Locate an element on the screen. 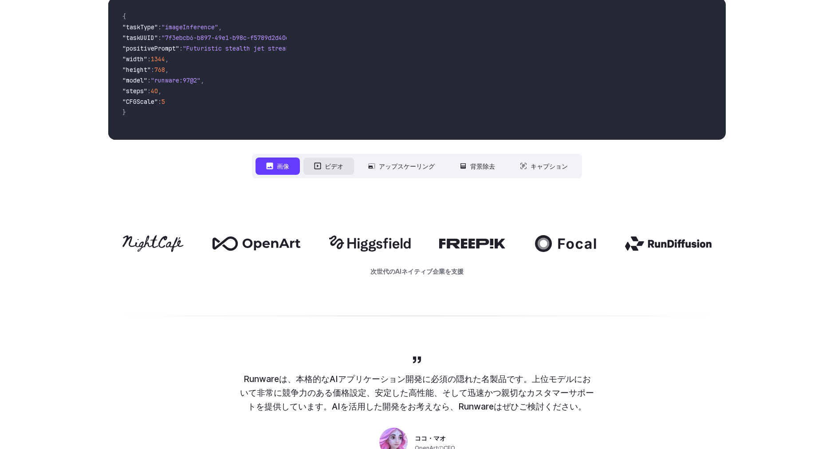  font: ココ・マオ is located at coordinates (430, 438).